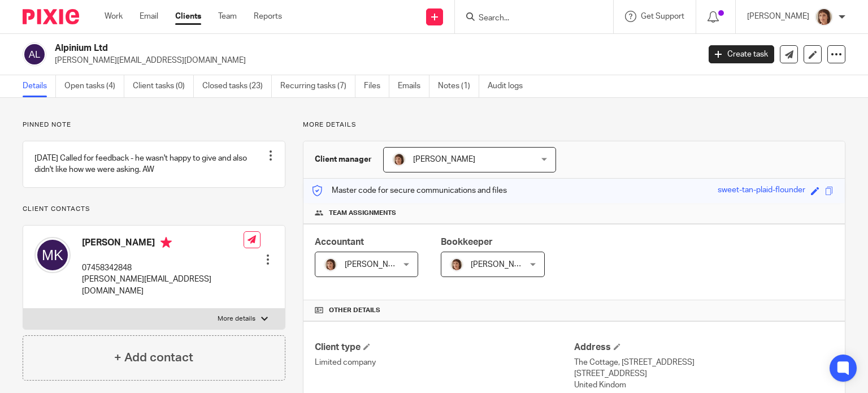 Image resolution: width=868 pixels, height=393 pixels. Describe the element at coordinates (39, 86) in the screenshot. I see `a: Details` at that location.